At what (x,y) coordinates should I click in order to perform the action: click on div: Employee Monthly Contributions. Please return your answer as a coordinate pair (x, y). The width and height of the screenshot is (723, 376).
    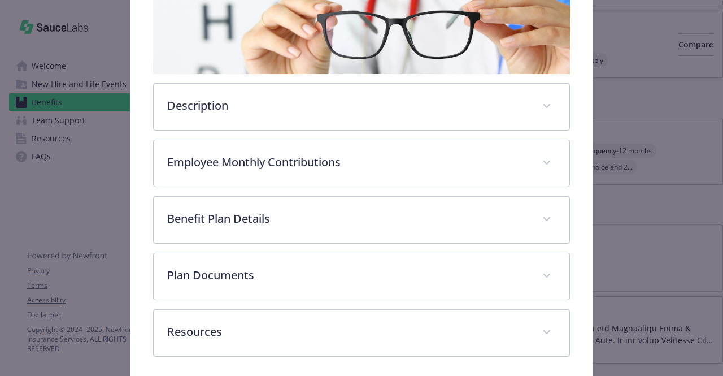
    Looking at the image, I should click on (361, 163).